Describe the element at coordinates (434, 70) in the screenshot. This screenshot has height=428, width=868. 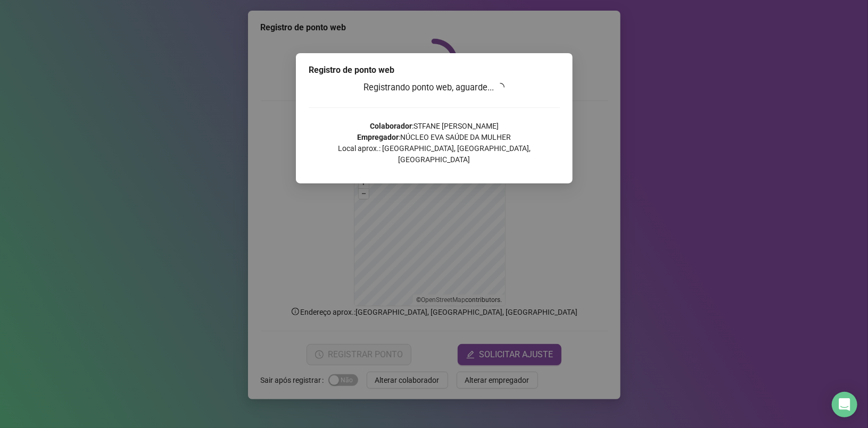
I see `div: Registro de ponto web` at that location.